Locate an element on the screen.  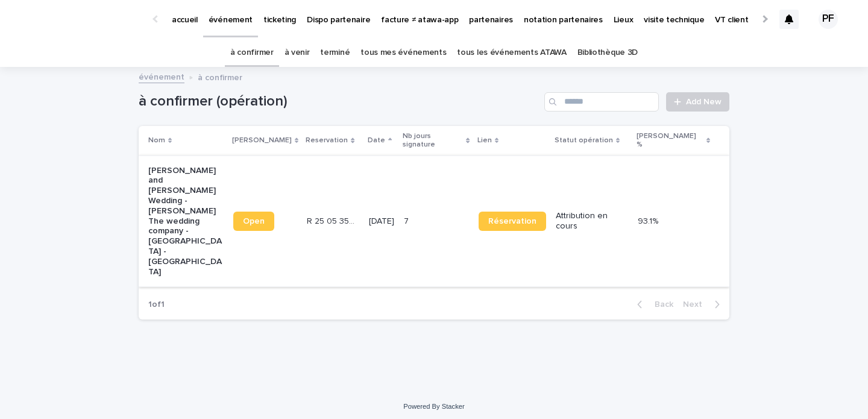
p: 7 is located at coordinates (407, 220).